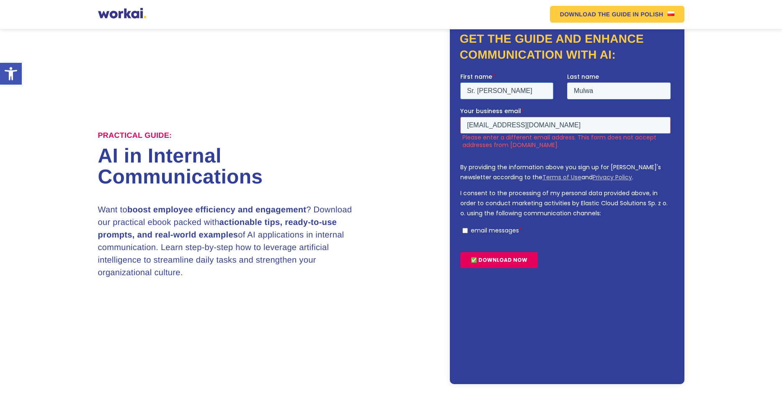 The height and width of the screenshot is (395, 782). Describe the element at coordinates (217, 229) in the screenshot. I see `strong: actionable tips, ready-to-use prompts, and real-world examples` at that location.